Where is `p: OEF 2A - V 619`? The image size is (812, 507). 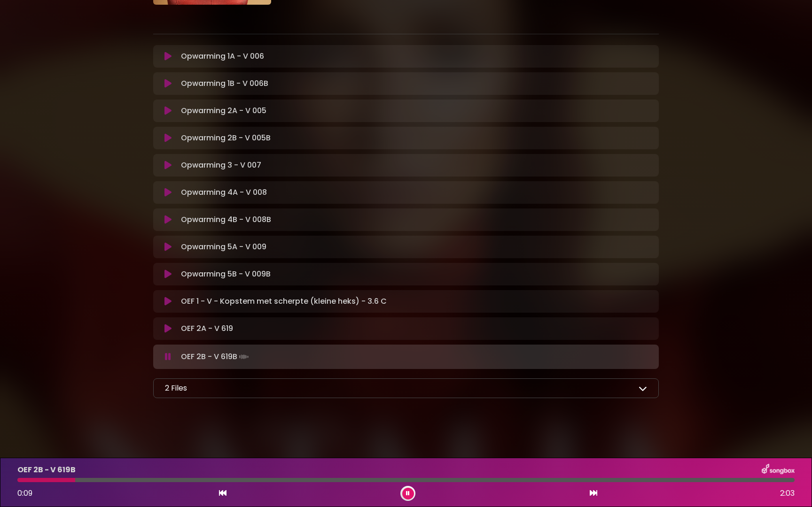 p: OEF 2A - V 619 is located at coordinates (207, 328).